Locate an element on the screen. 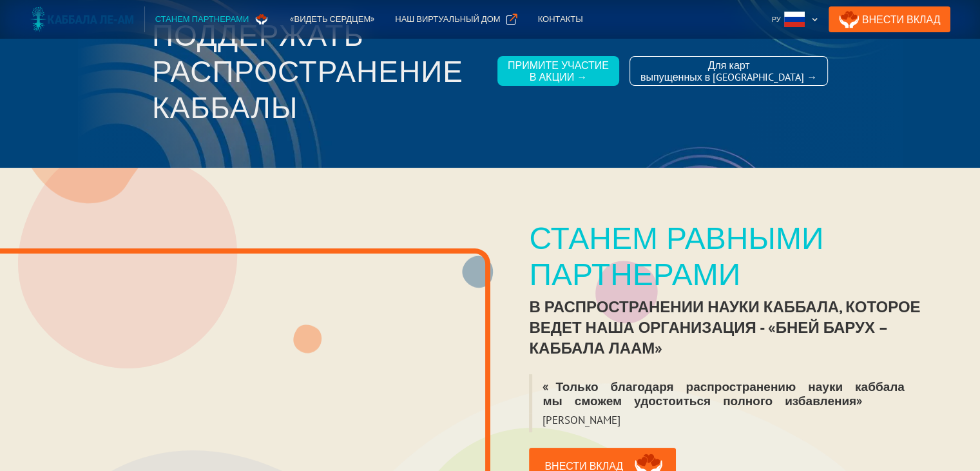 The image size is (980, 471). div: Станем партнерами is located at coordinates (202, 20).